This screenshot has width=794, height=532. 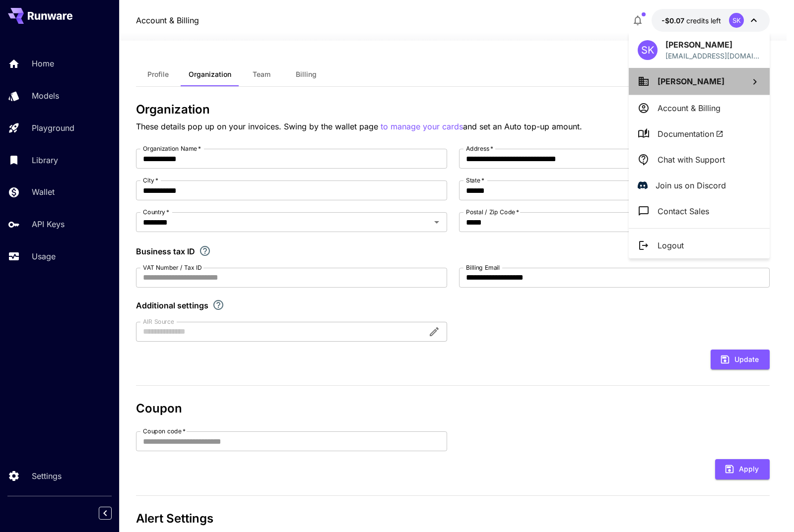 What do you see at coordinates (691, 160) in the screenshot?
I see `p: Chat with Support` at bounding box center [691, 160].